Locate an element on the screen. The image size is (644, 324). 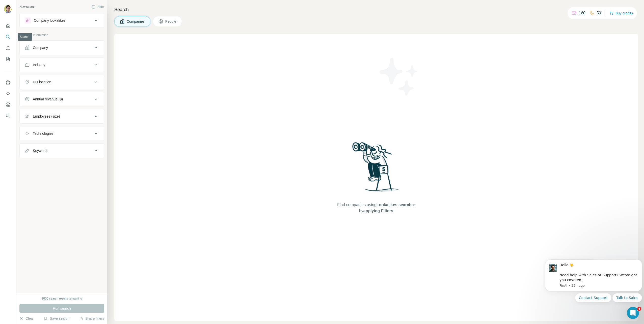
p: 50 is located at coordinates (598, 13).